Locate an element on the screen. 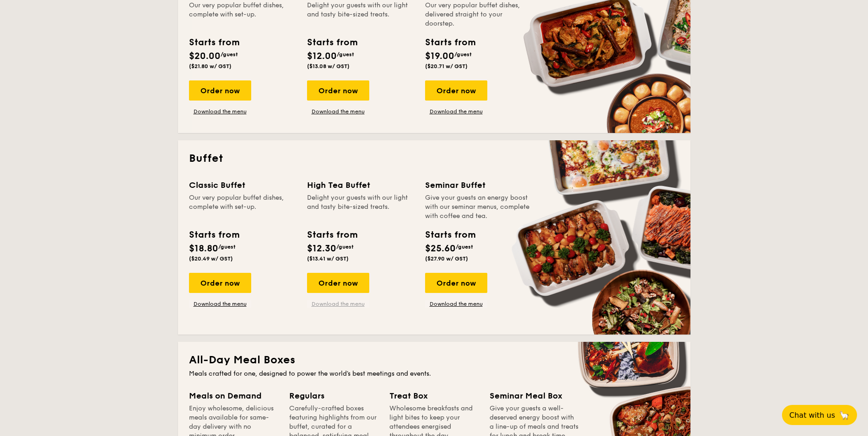 The image size is (868, 436). span: ($27.90 w/ GST) is located at coordinates (446, 258).